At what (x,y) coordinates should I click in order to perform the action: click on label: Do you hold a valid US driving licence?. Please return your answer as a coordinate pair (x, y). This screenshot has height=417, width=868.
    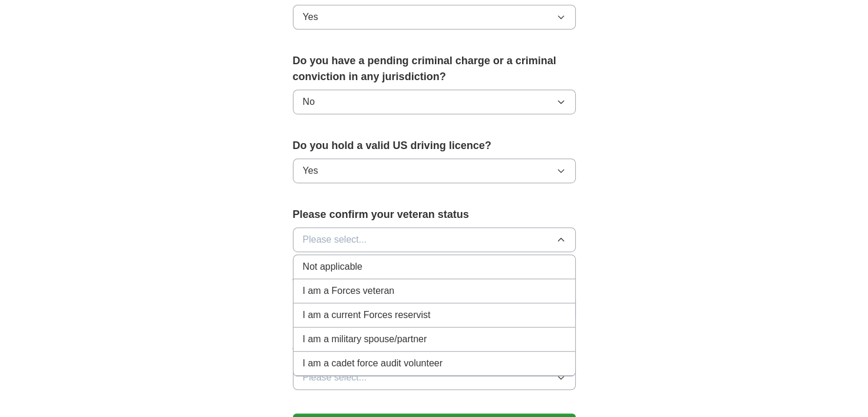
    Looking at the image, I should click on (435, 146).